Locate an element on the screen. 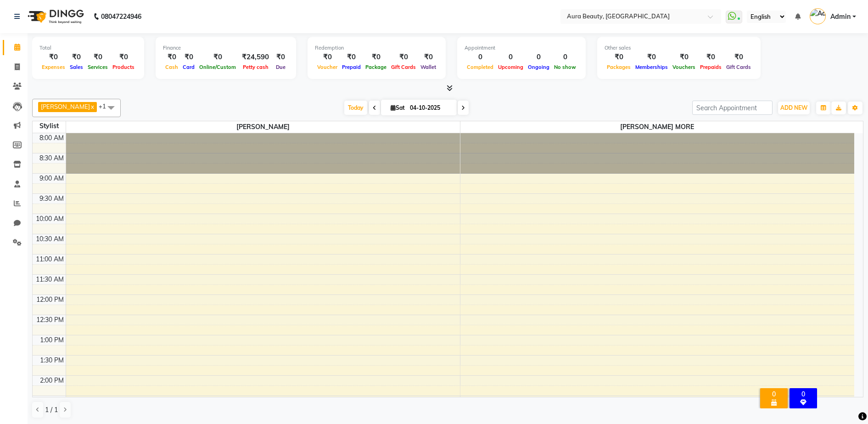 The image size is (868, 424). div: 1:00 PM is located at coordinates (52, 340).